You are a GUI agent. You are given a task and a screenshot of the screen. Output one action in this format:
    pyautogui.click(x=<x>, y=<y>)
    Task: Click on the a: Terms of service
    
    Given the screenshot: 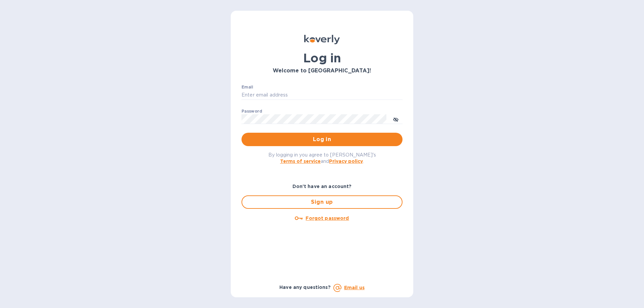 What is the action you would take?
    pyautogui.click(x=300, y=161)
    